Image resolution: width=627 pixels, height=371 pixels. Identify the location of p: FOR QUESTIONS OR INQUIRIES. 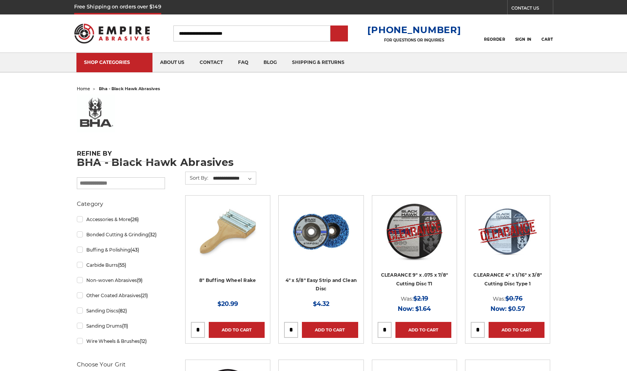
(414, 40).